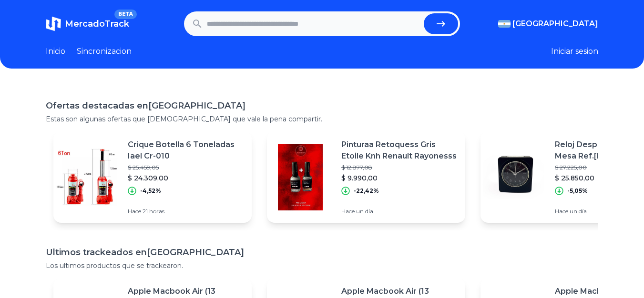 Image resolution: width=644 pixels, height=298 pixels. Describe the element at coordinates (400, 178) in the screenshot. I see `p: $ 9.990,00` at that location.